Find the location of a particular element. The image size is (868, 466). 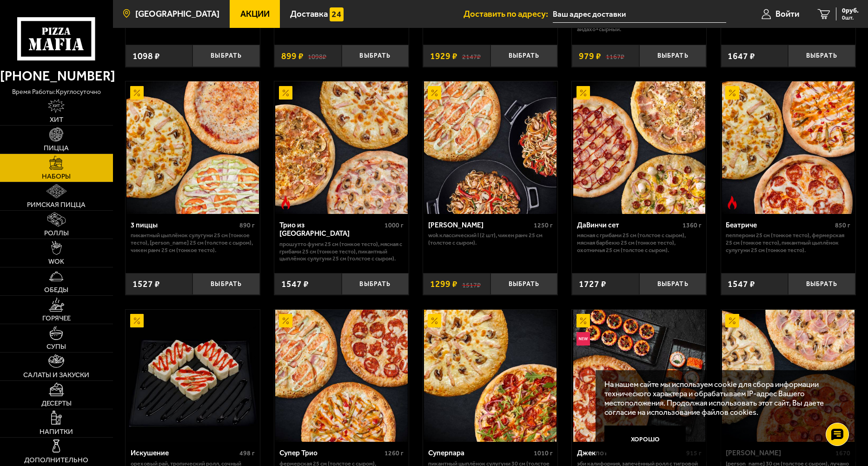

img: 3 пиццы is located at coordinates (192, 148).